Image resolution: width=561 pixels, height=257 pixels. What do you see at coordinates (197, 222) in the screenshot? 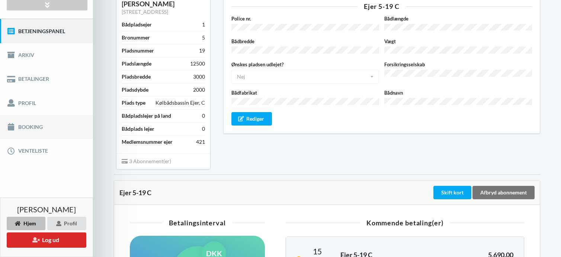
I see `div: Betalingsinterval` at bounding box center [197, 222].